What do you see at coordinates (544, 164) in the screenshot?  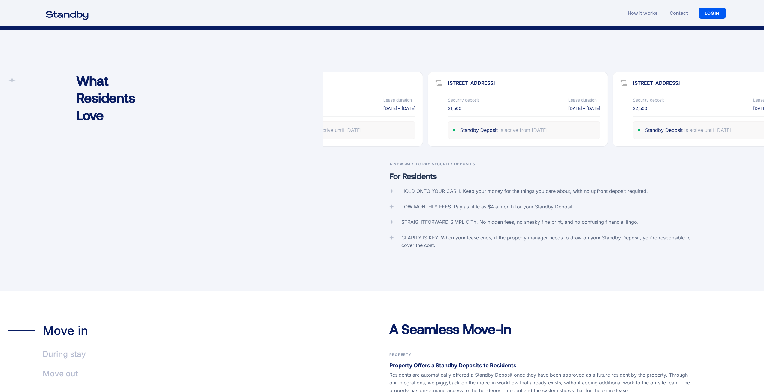 I see `h3: A New Way To Pay Security Deposits` at bounding box center [544, 164].